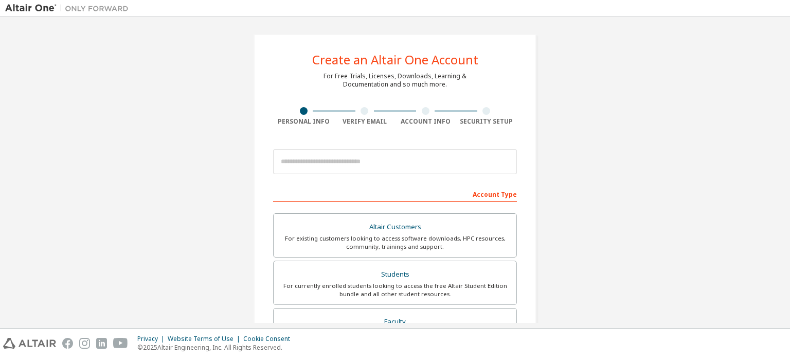  What do you see at coordinates (101, 343) in the screenshot?
I see `img: linkedin.svg` at bounding box center [101, 343].